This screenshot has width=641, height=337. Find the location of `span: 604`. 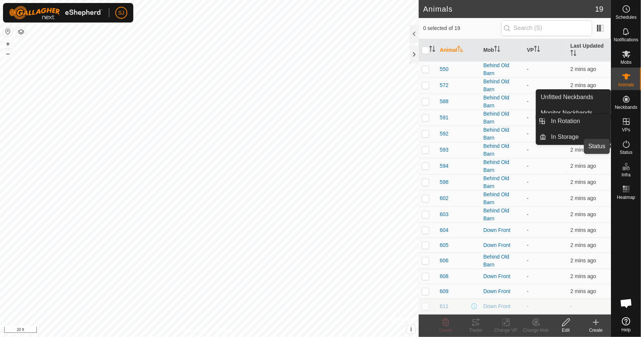

span: 604 is located at coordinates (444, 230).